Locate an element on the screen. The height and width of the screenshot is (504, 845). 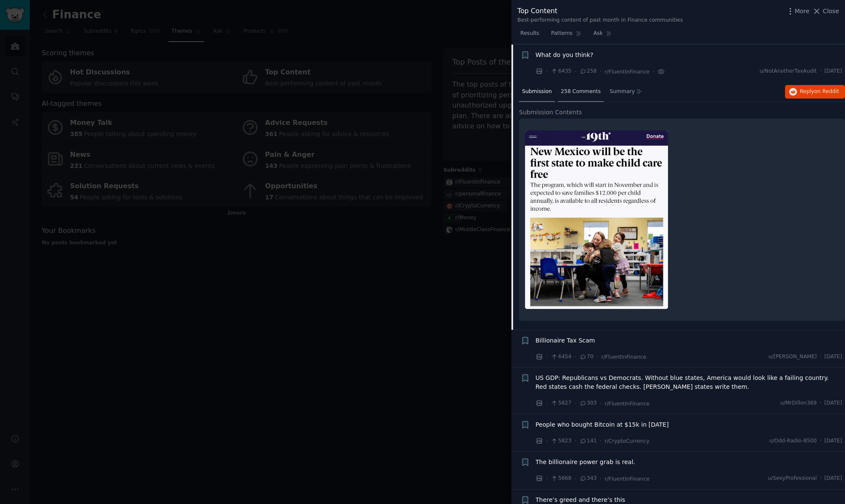
span: u/MrDillon369 is located at coordinates (798, 404).